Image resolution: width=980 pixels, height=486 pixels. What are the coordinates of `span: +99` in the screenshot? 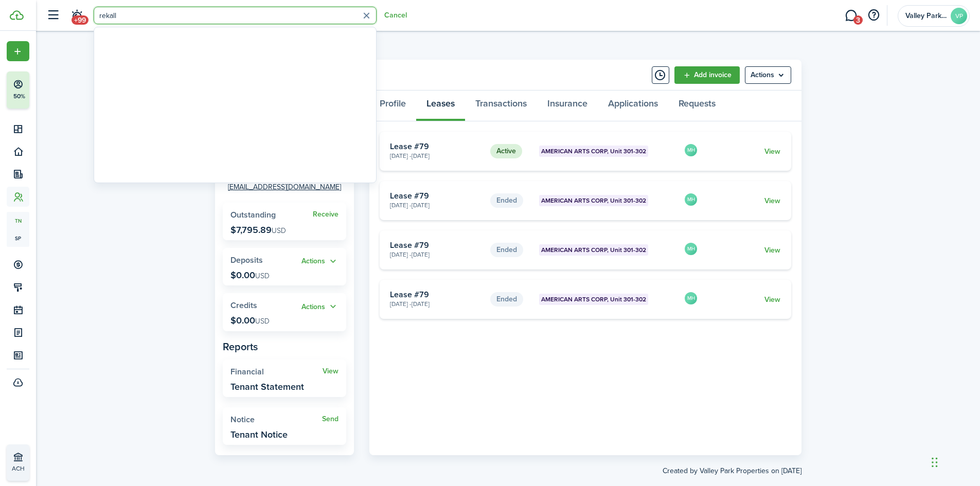 It's located at (80, 20).